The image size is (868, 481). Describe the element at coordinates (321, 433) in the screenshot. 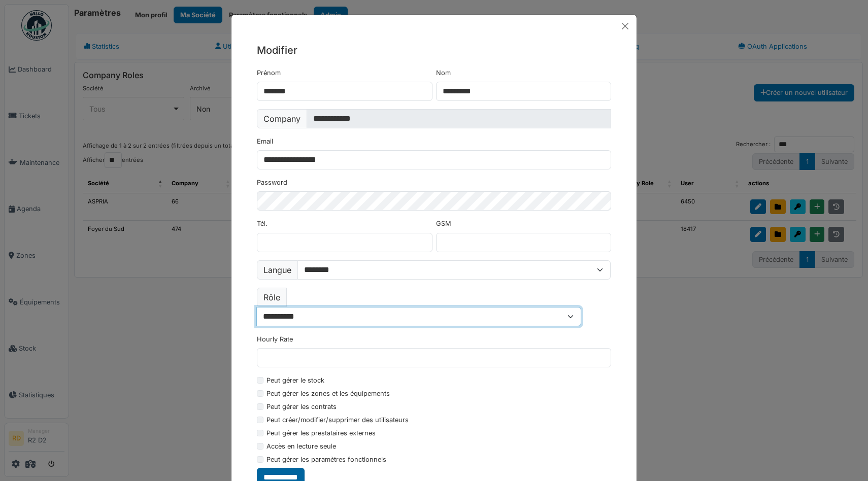

I see `label: Peut gérer les prestataires externes` at that location.